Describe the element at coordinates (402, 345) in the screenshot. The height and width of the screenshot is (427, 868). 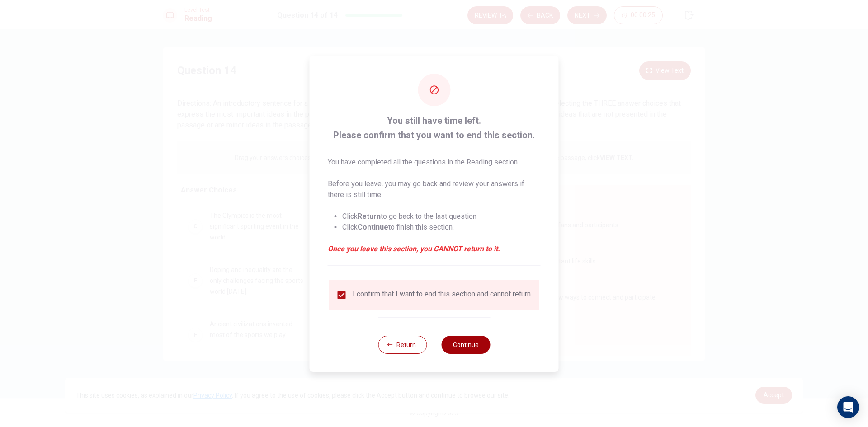
I see `button: Return` at that location.